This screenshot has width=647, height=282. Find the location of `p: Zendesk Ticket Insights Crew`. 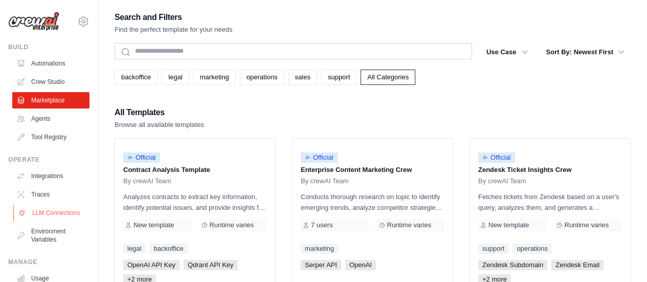

p: Zendesk Ticket Insights Crew is located at coordinates (550, 170).